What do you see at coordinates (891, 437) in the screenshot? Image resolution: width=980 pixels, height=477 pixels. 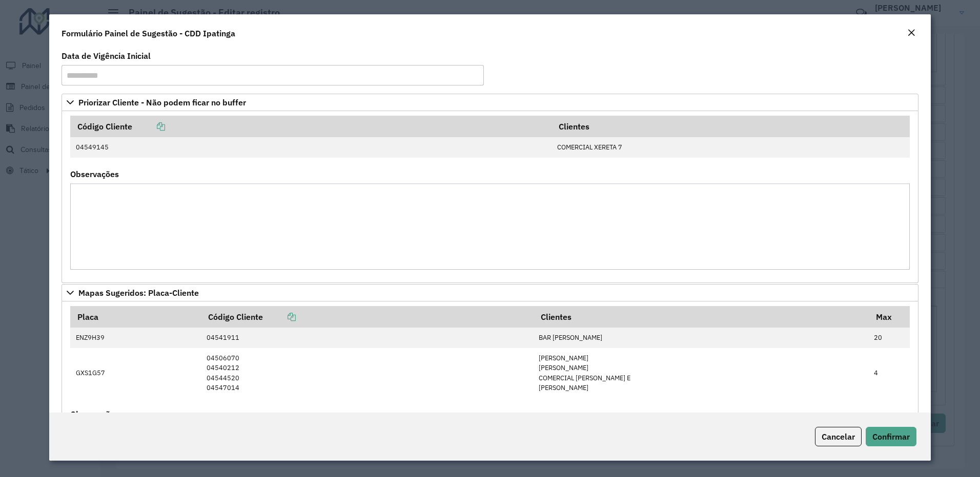 I see `button: Confirmar` at bounding box center [891, 437].